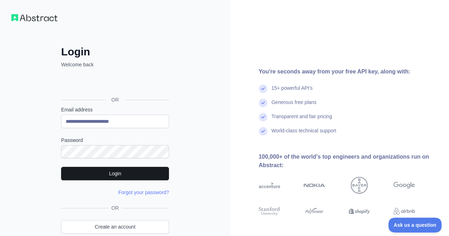 The height and width of the screenshot is (236, 449). What do you see at coordinates (314, 185) in the screenshot?
I see `img: nokia` at bounding box center [314, 185].